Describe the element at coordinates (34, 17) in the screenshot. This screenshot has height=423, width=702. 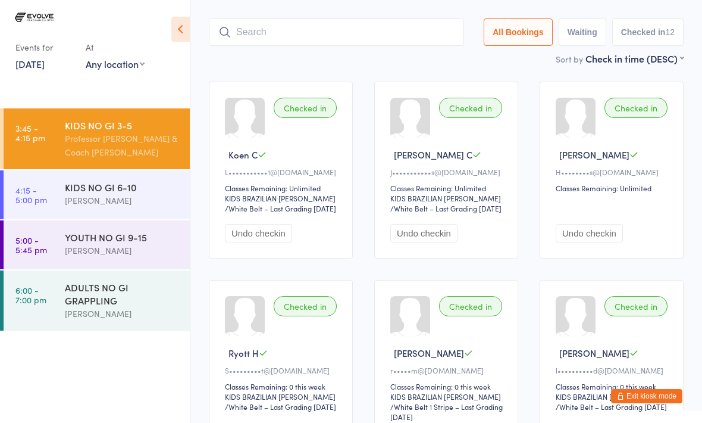
I see `img: Evolve Brazilian Jiu Jitsu` at that location.